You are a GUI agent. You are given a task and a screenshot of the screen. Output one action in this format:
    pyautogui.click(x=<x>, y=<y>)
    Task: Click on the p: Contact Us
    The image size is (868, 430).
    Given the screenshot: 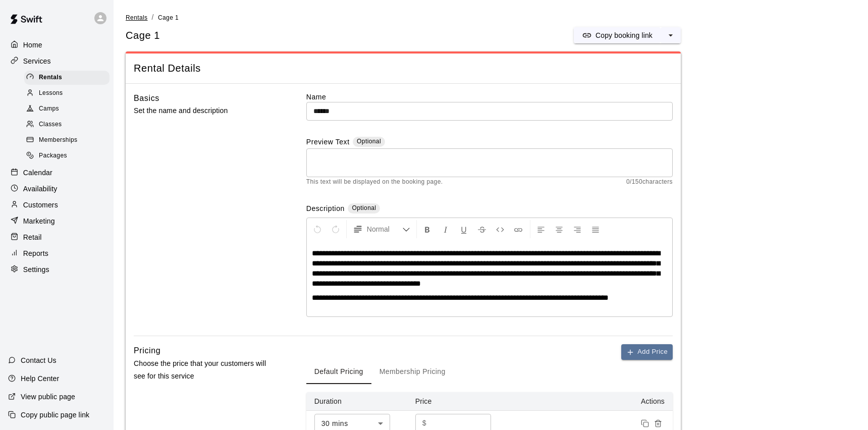 What is the action you would take?
    pyautogui.click(x=38, y=360)
    